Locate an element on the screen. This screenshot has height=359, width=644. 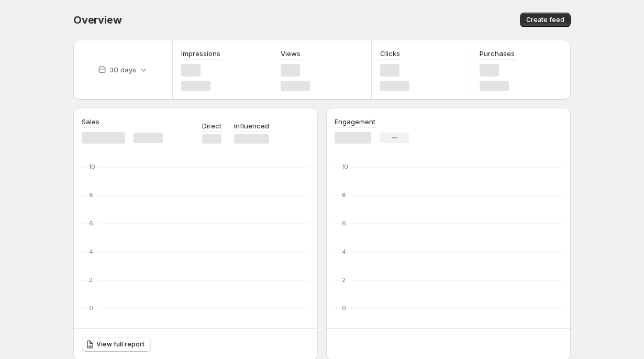
h3: Engagement is located at coordinates (355, 122).